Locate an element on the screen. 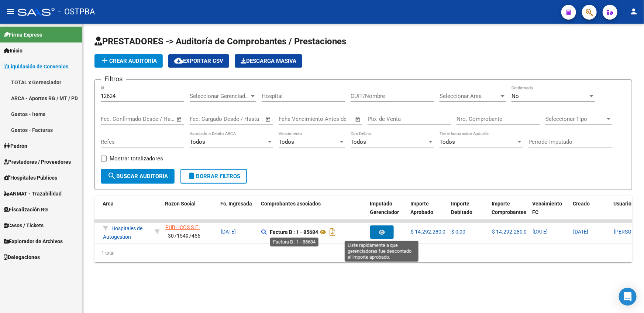 This screenshot has height=313, width=644. span: No is located at coordinates (515, 96).